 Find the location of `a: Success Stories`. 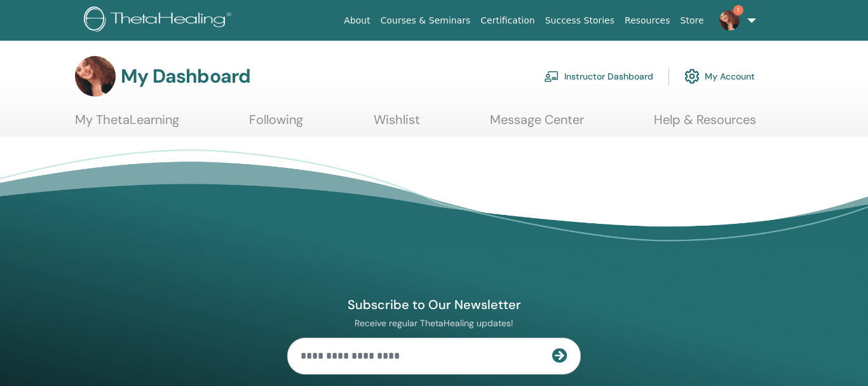

a: Success Stories is located at coordinates (579, 21).